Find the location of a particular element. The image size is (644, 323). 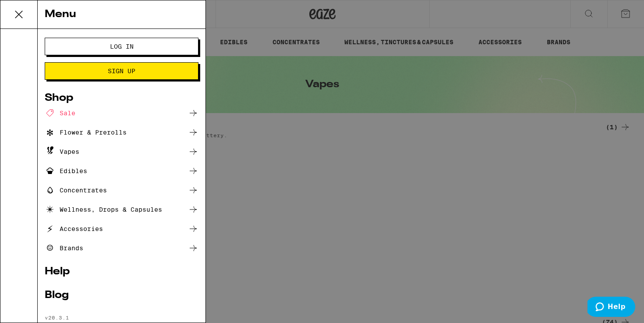

div: Blog is located at coordinates (121, 295).